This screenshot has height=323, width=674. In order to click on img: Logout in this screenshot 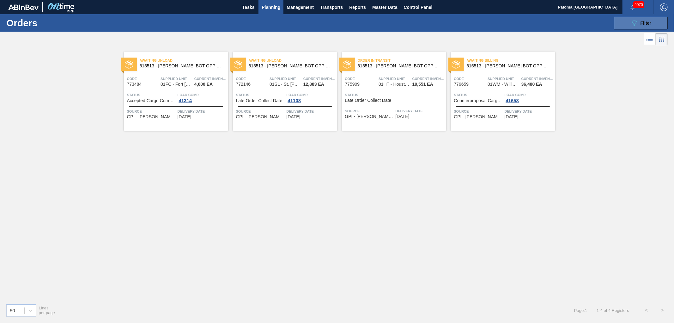, I will do `click(664, 7)`.